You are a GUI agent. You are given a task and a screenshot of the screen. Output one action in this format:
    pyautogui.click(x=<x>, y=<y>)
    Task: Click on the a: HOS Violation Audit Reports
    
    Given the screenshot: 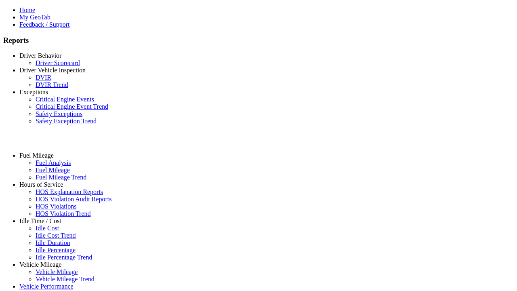 What is the action you would take?
    pyautogui.click(x=74, y=199)
    